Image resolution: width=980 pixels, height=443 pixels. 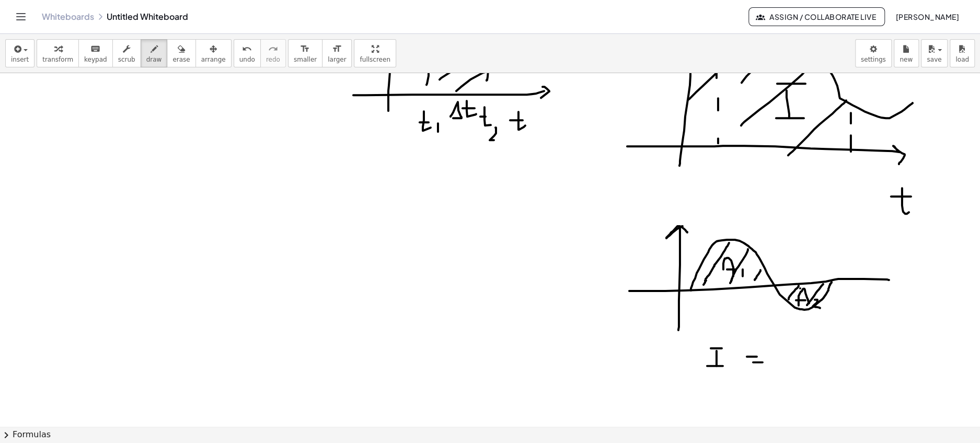 I want to click on span: larger, so click(x=337, y=60).